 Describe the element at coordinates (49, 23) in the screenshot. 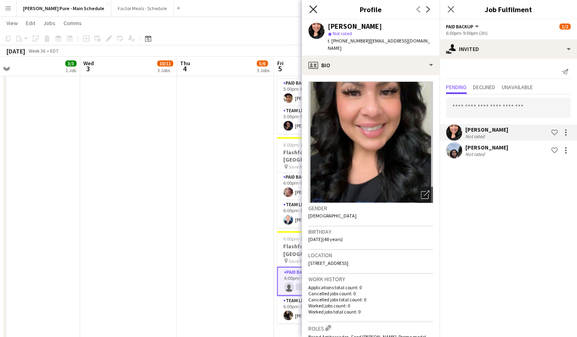

I see `a: Jobs` at that location.